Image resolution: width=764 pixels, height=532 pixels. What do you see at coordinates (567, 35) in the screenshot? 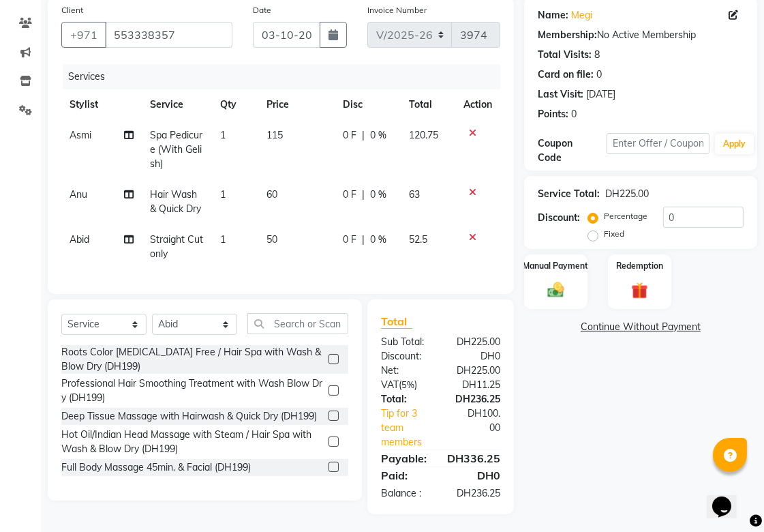
I see `div: Membership:` at bounding box center [567, 35].